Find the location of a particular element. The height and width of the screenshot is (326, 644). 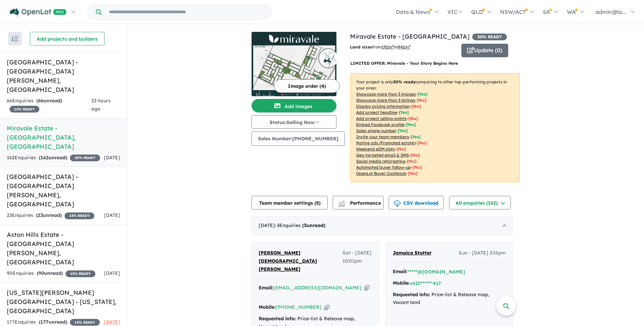

img: download icon is located at coordinates (397, 204).